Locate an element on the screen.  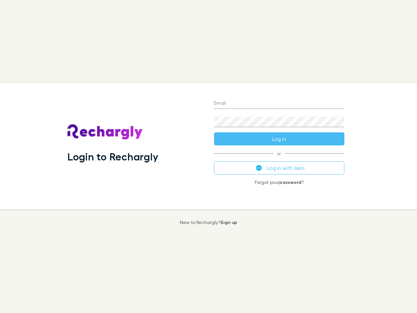
button: Log in with Xero is located at coordinates (279, 168).